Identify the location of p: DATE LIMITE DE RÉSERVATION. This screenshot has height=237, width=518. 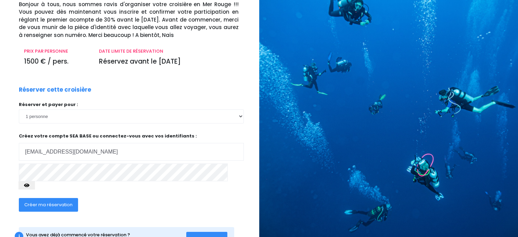
(169, 51).